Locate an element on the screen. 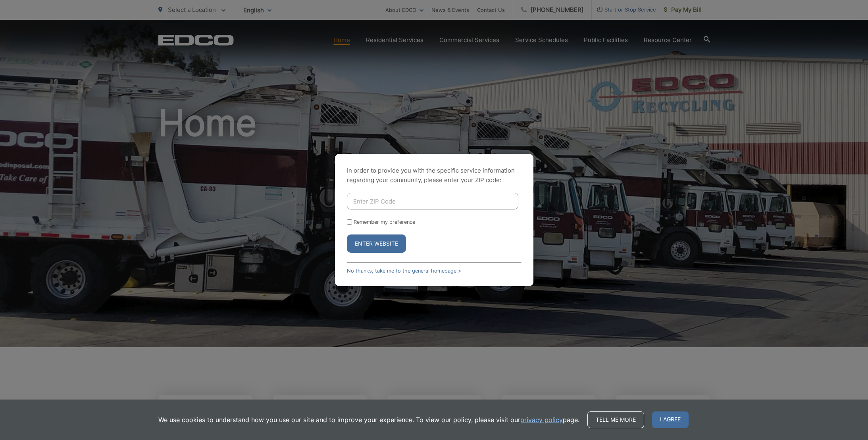 This screenshot has height=440, width=868. a: Tell me more is located at coordinates (616, 420).